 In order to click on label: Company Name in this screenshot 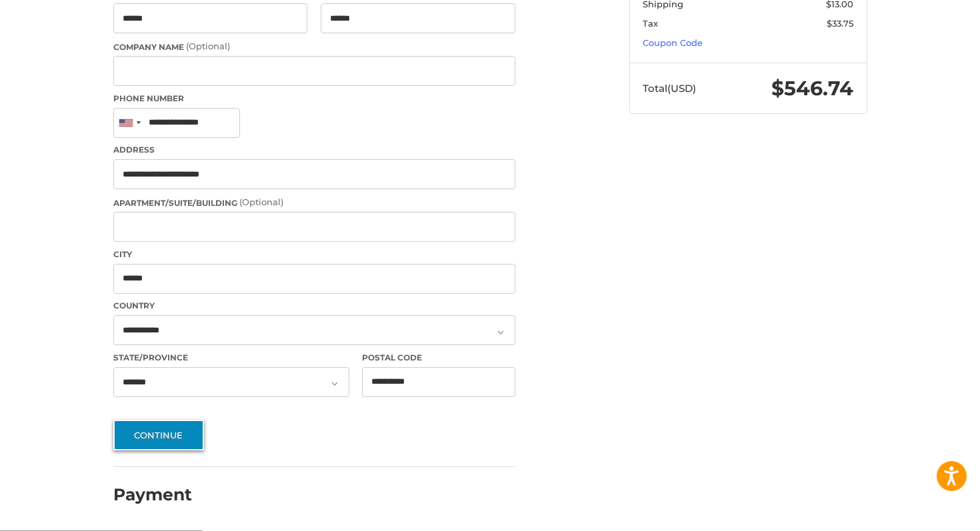, I will do `click(314, 47)`.